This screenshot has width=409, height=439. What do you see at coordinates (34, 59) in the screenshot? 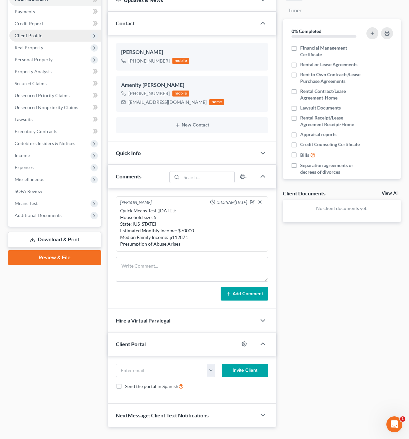
I see `span: Personal Property` at bounding box center [34, 59].